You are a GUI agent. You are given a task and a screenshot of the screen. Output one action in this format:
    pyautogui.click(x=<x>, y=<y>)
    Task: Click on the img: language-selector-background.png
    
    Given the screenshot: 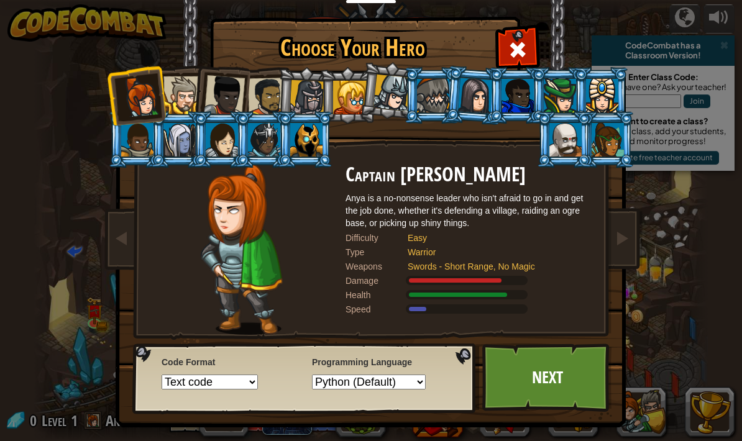 What is the action you would take?
    pyautogui.click(x=306, y=379)
    